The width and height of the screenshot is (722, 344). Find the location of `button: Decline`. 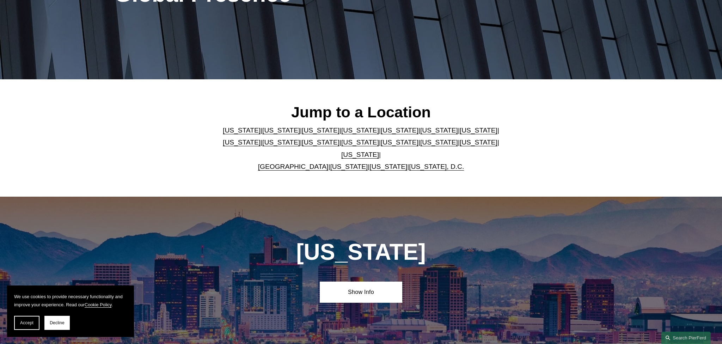

button: Decline is located at coordinates (57, 323).